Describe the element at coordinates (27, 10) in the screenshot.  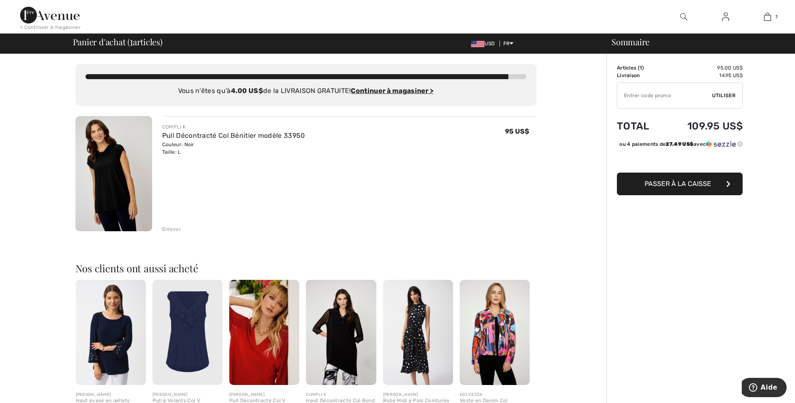
I see `span: Aide` at that location.